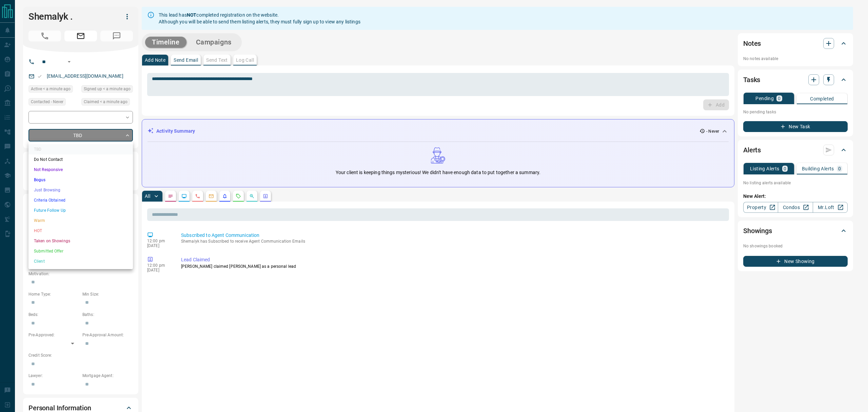 Image resolution: width=868 pixels, height=412 pixels. What do you see at coordinates (81, 210) in the screenshot?
I see `li: Future Follow Up` at bounding box center [81, 210].